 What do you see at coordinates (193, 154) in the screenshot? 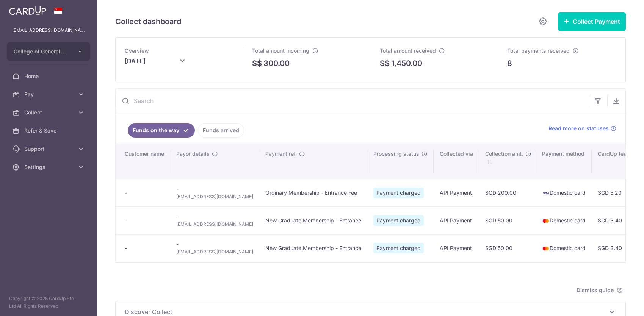
I see `span: Payor details` at bounding box center [193, 154].